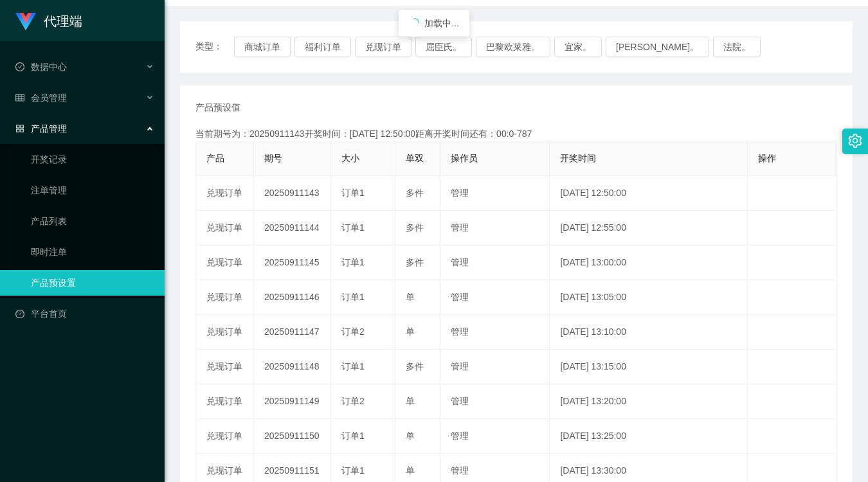  Describe the element at coordinates (464, 158) in the screenshot. I see `span: 操作员` at that location.